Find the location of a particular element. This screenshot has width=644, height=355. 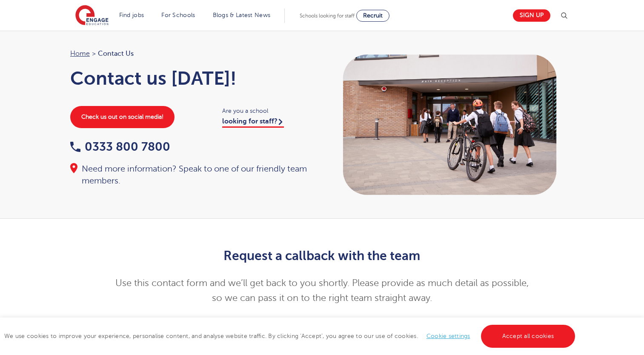

span: Use this contact form and we’ll get back to you shortly. Please provide as much detail as possibl... is located at coordinates (322, 290).